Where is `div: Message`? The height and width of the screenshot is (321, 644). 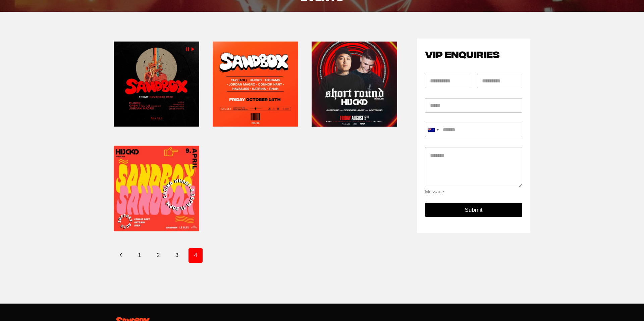
div: Message is located at coordinates (474, 192).